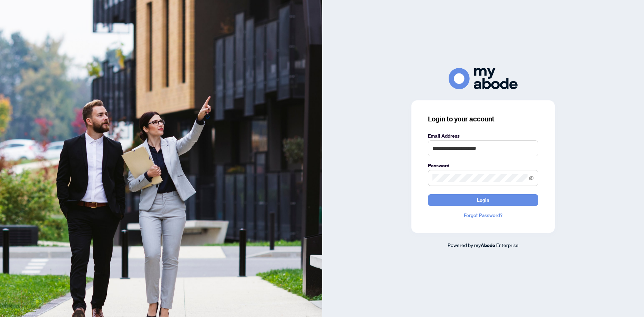 This screenshot has height=317, width=644. Describe the element at coordinates (483, 215) in the screenshot. I see `a: Forgot Password?` at that location.